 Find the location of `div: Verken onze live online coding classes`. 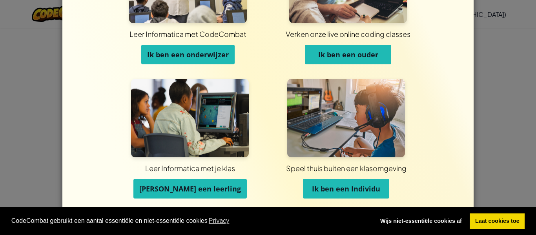

div: Verken onze live online coding classes is located at coordinates (348, 34).